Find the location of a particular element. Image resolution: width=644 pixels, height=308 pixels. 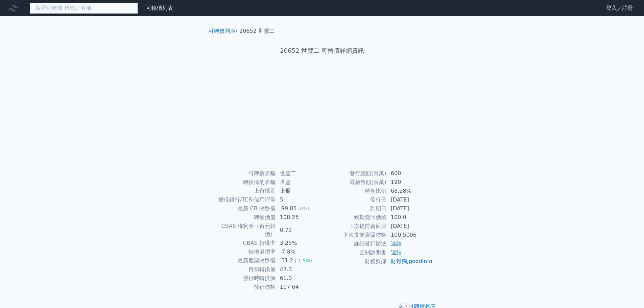

td: CBAS 權利金（百元報價） is located at coordinates (244, 230).